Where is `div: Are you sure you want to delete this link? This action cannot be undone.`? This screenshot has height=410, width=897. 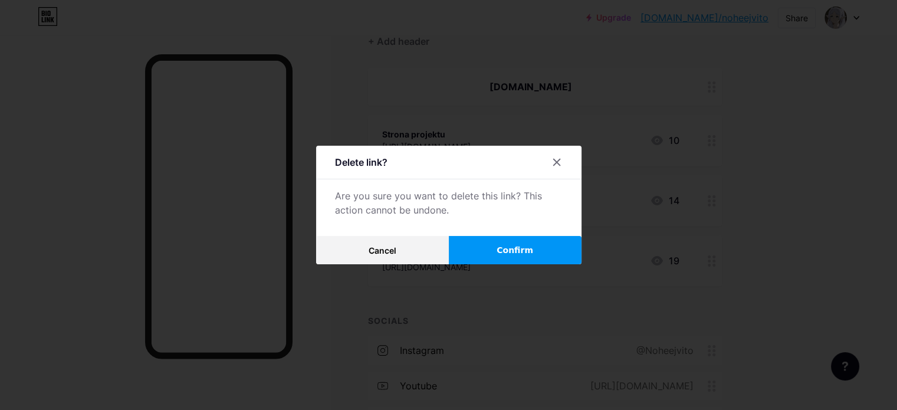
div: Are you sure you want to delete this link? This action cannot be undone. is located at coordinates (449, 203).